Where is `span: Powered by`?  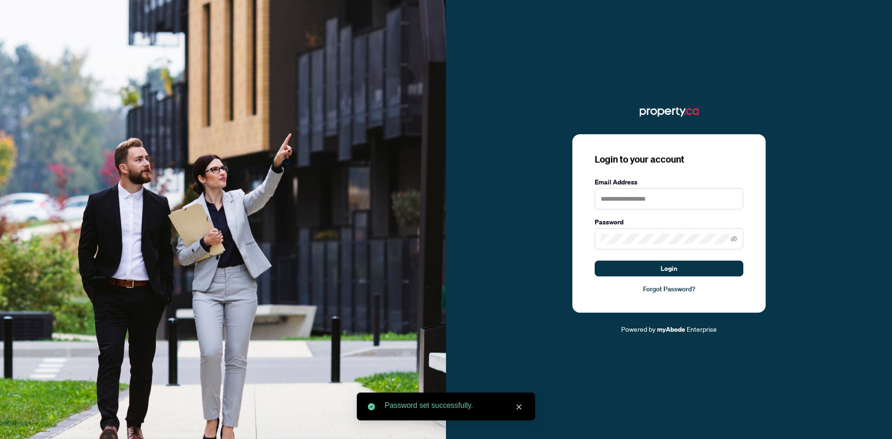 span: Powered by is located at coordinates (638, 329).